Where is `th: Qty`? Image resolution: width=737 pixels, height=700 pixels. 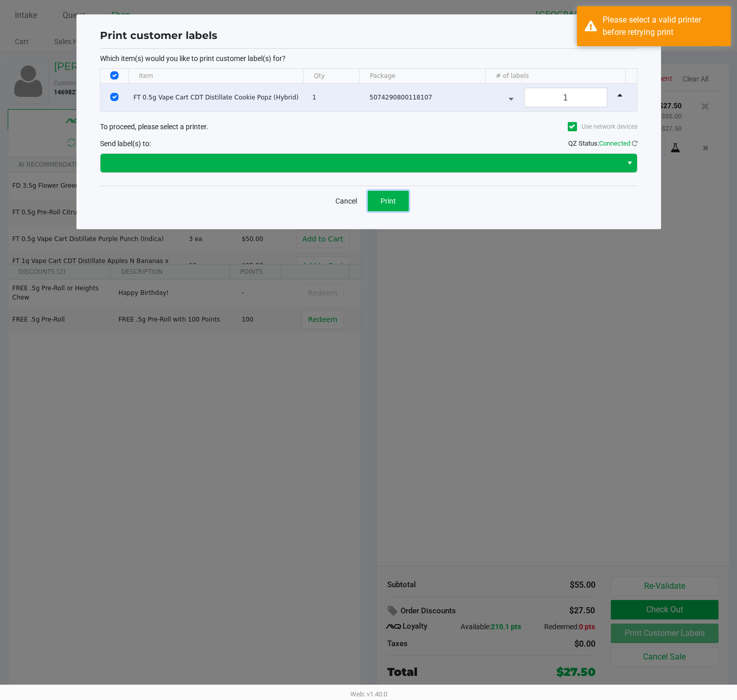
th: Qty is located at coordinates (331, 76).